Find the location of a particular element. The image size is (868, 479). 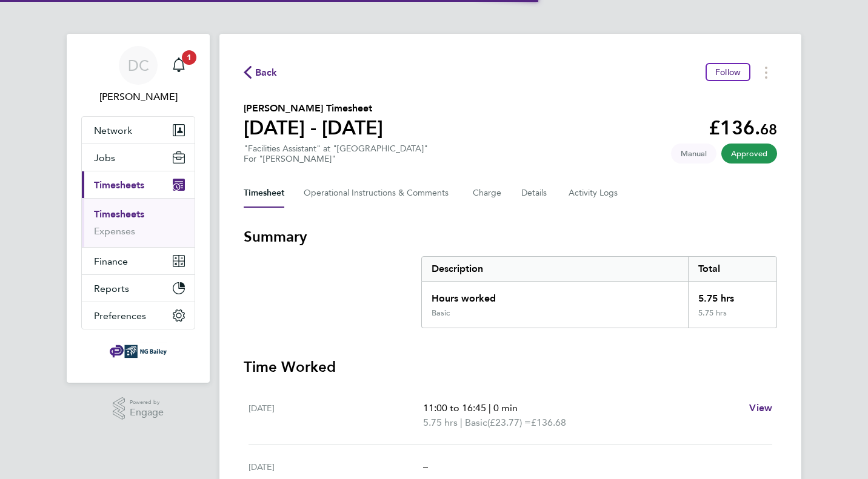

span: Jobs is located at coordinates (104, 157).